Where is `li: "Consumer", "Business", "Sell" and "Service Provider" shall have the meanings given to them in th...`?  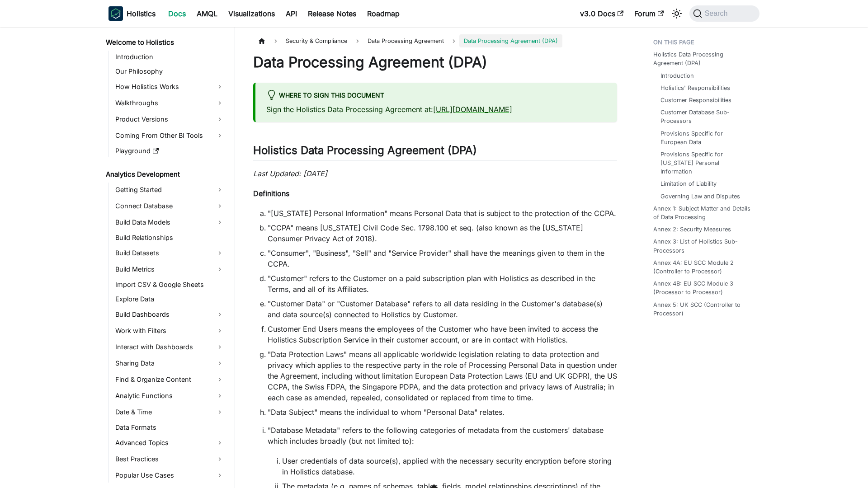
li: "Consumer", "Business", "Sell" and "Service Provider" shall have the meanings given to them in th... is located at coordinates (442, 258).